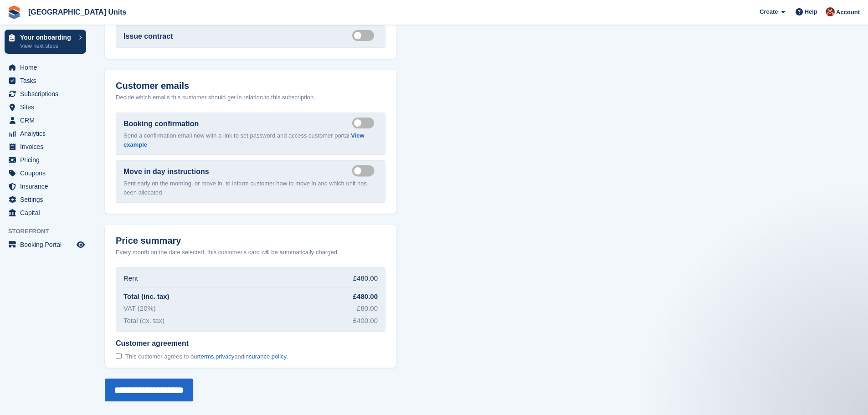 Image resolution: width=868 pixels, height=415 pixels. I want to click on span: Coupons, so click(47, 173).